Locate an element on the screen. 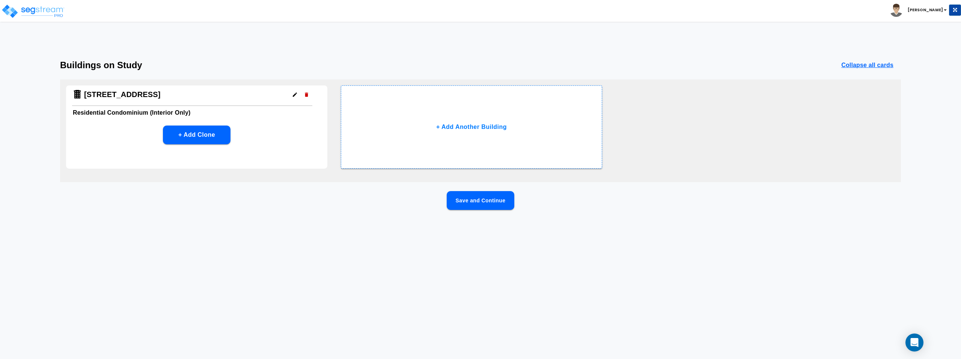 The height and width of the screenshot is (359, 961). button: + Add Another Building is located at coordinates (471, 127).